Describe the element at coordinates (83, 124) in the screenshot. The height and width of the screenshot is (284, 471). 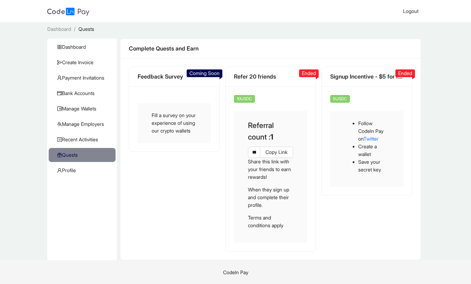
I see `span: Manage Employers` at that location.